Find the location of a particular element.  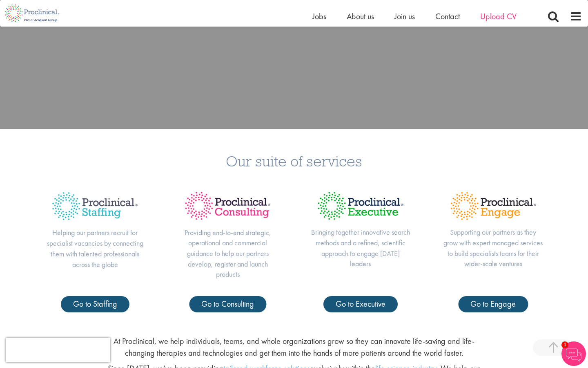

span: Join us is located at coordinates (405, 16).